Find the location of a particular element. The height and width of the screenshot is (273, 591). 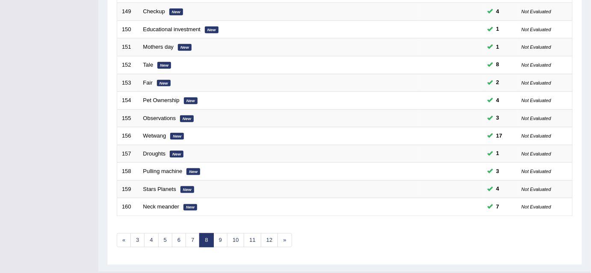

a: 11 is located at coordinates (252, 240).